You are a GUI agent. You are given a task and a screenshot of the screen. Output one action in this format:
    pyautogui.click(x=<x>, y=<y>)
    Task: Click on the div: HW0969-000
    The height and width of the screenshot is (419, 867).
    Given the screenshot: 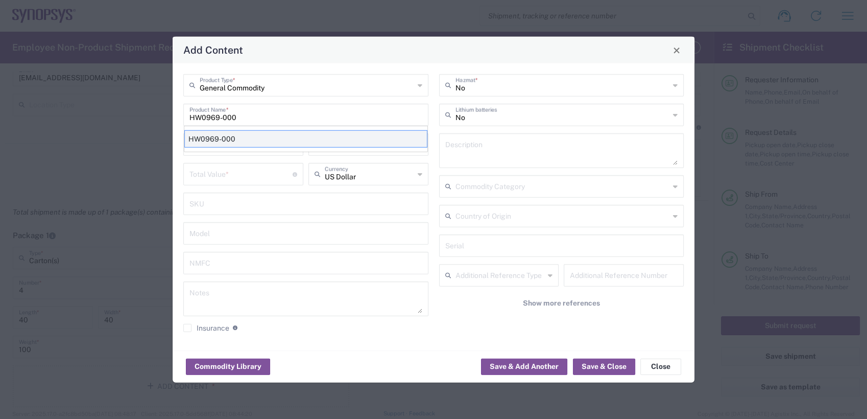 What is the action you would take?
    pyautogui.click(x=306, y=139)
    